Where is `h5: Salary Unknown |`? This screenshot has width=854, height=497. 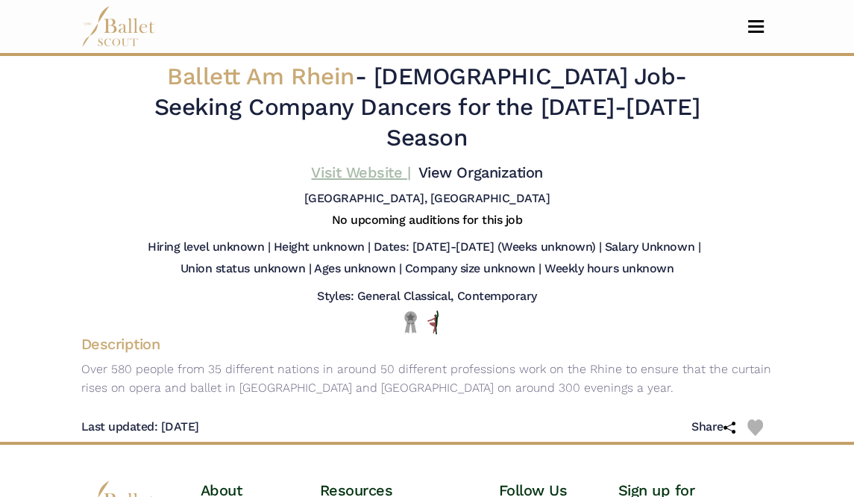
h5: Salary Unknown | is located at coordinates (653, 247).